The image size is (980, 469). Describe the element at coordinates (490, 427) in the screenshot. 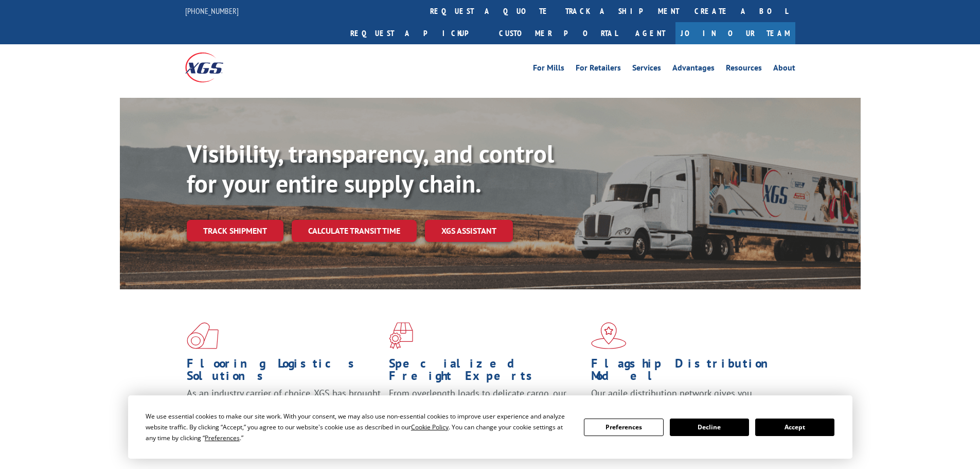

I see `div: Cookie Consent Prompt` at that location.